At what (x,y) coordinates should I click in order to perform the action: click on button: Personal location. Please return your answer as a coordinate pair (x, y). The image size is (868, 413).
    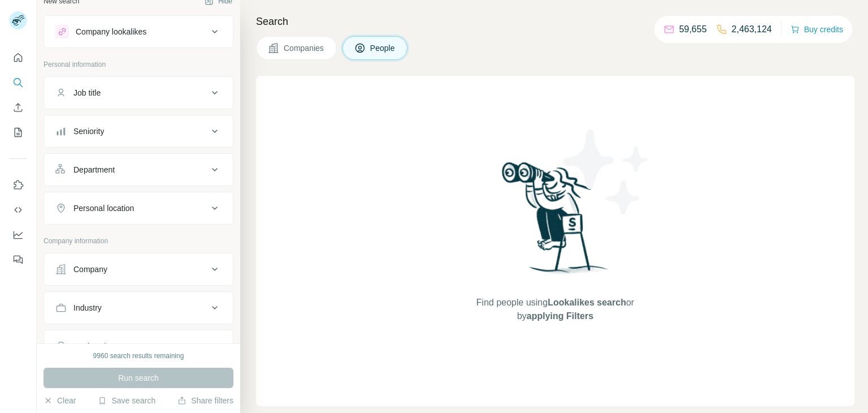
    Looking at the image, I should click on (138, 208).